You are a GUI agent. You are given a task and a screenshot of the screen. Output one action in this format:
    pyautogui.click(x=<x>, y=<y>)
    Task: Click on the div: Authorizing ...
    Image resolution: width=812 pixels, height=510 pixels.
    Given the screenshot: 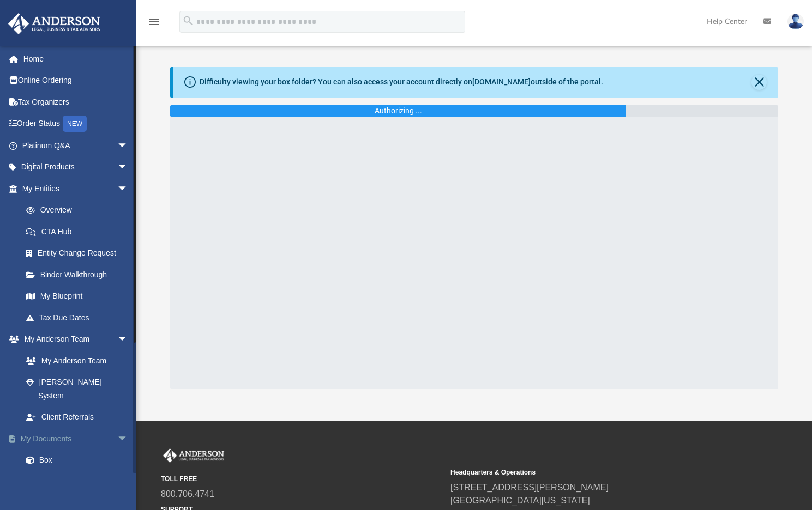 What is the action you would take?
    pyautogui.click(x=399, y=111)
    